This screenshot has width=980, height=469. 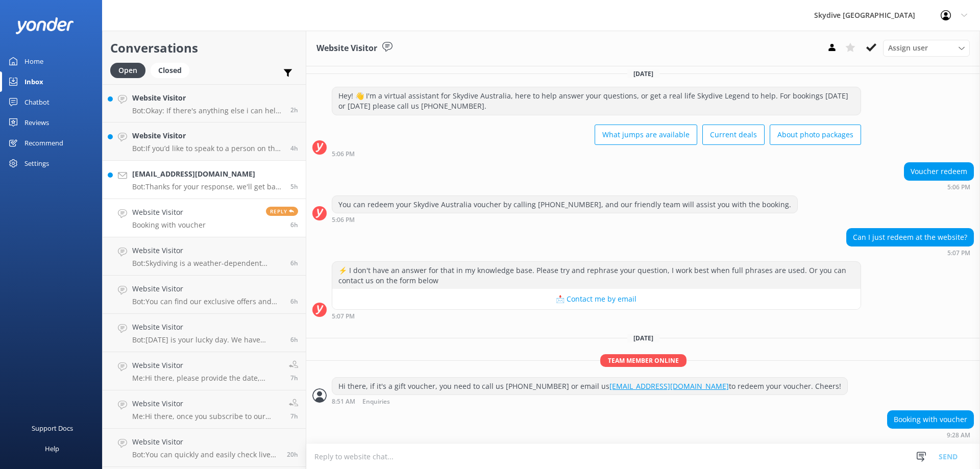 What do you see at coordinates (37, 163) in the screenshot?
I see `div: Settings` at bounding box center [37, 163].